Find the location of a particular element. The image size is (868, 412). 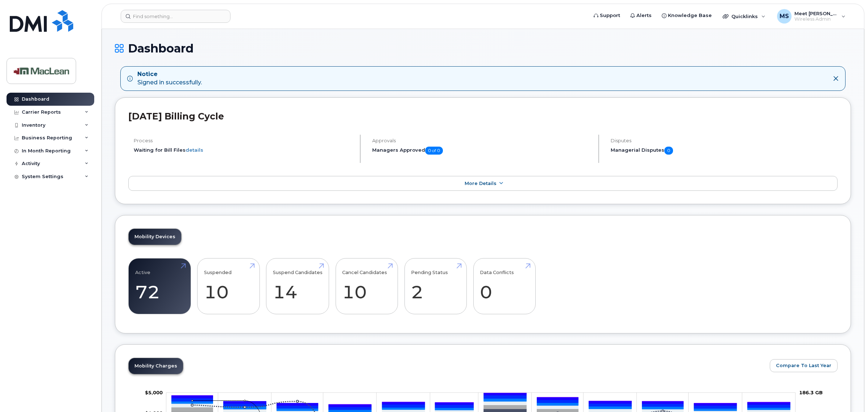

tspan: $5,000 is located at coordinates (154, 393).